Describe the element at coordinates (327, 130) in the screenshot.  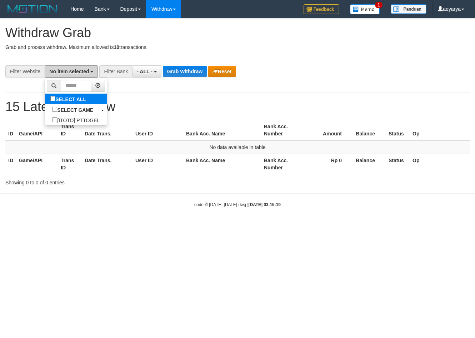
I see `th: Amount` at that location.